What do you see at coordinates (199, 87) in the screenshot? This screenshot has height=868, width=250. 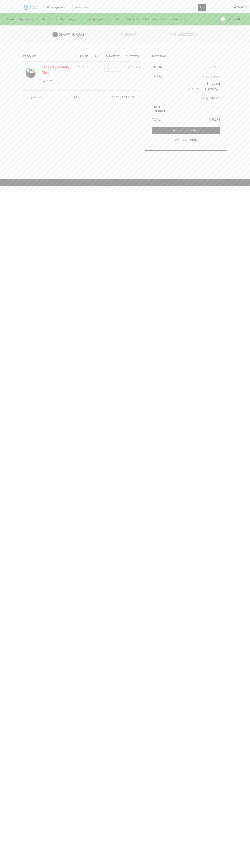 I see `p: Shipping to .` at bounding box center [199, 87].